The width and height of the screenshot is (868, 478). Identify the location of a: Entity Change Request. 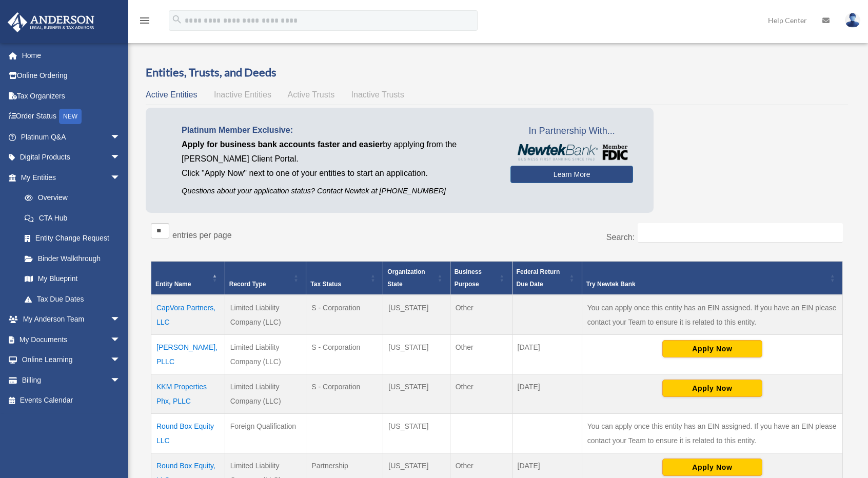
(72, 239).